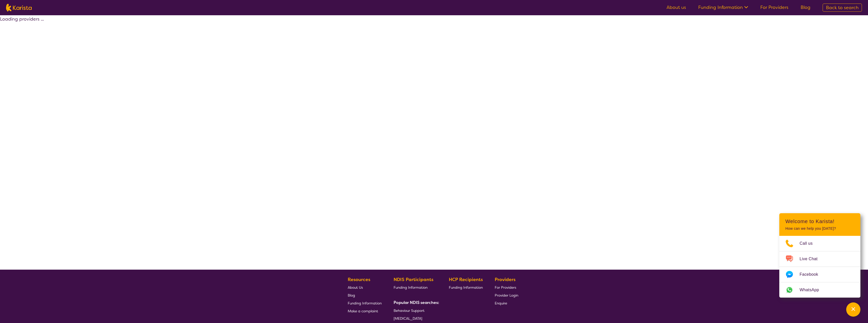  What do you see at coordinates (409, 310) in the screenshot?
I see `span: Behaviour Support` at bounding box center [409, 310].